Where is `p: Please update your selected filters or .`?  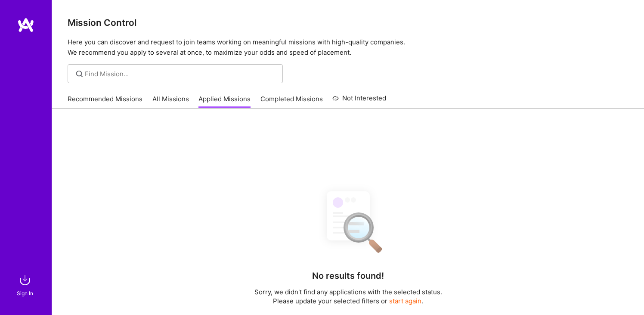 p: Please update your selected filters or . is located at coordinates (348, 300).